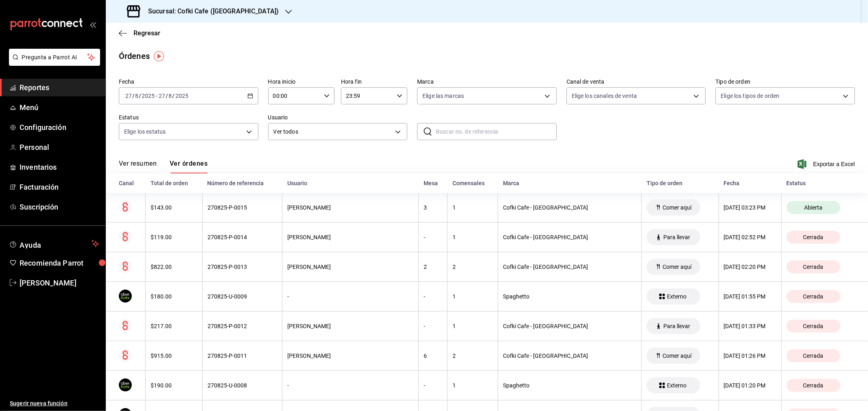  What do you see at coordinates (59, 127) in the screenshot?
I see `span: Configuración` at bounding box center [59, 127].